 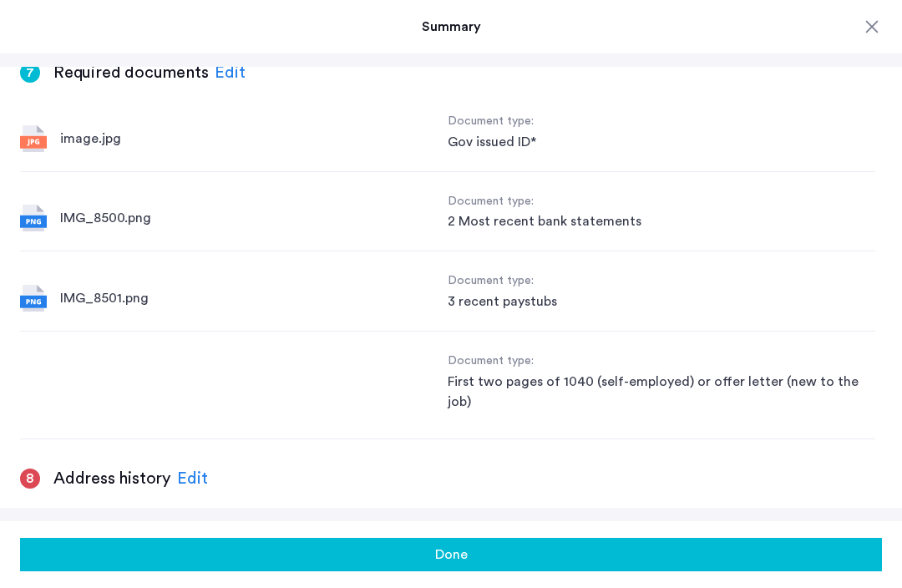 I want to click on div: 8, so click(x=30, y=478).